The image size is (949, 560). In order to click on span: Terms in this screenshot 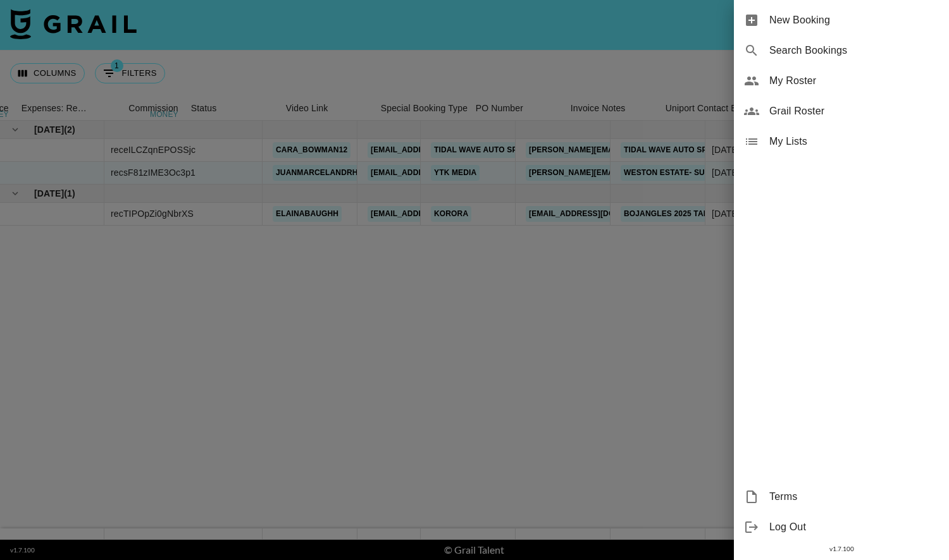, I will do `click(854, 497)`.